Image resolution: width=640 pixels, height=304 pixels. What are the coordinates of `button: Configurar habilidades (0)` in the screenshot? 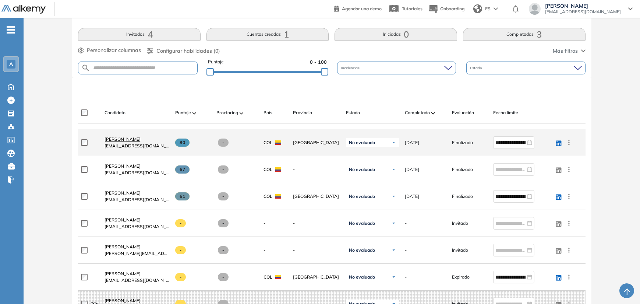 It's located at (183, 51).